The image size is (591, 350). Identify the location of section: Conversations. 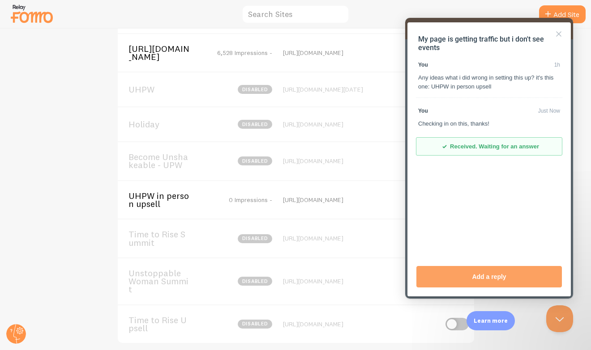
(84, 83).